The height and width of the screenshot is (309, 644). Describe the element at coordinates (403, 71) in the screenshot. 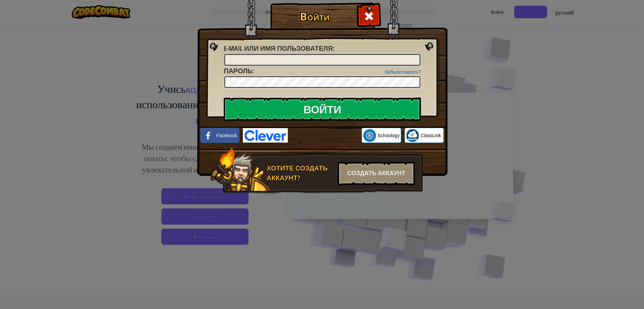

I see `a: Забыли пароль?` at that location.